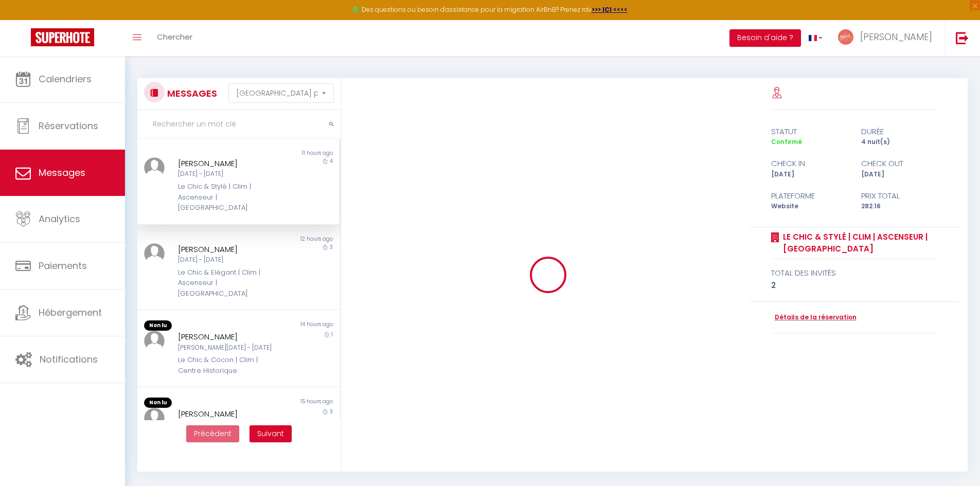 This screenshot has height=486, width=980. Describe the element at coordinates (809, 164) in the screenshot. I see `div: check in` at that location.